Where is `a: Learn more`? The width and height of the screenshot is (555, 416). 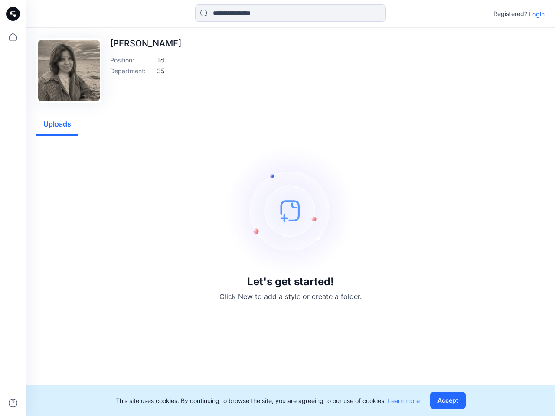 a: Learn more is located at coordinates (403, 400).